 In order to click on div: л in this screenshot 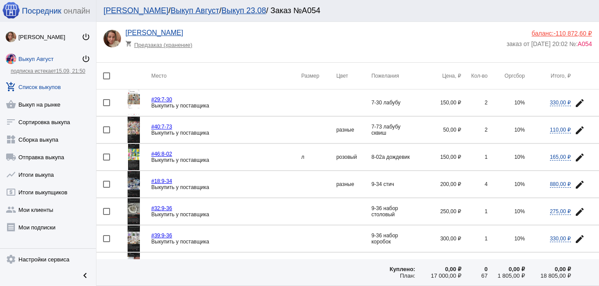, I will do `click(319, 157)`.